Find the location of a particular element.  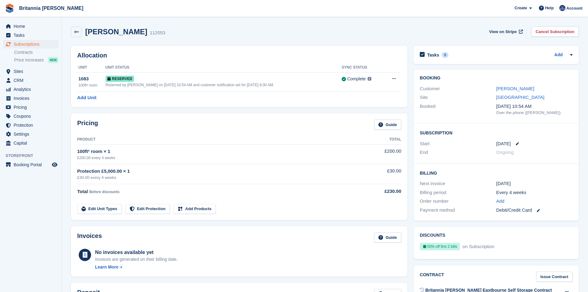

h2: Invoices is located at coordinates (89, 237).